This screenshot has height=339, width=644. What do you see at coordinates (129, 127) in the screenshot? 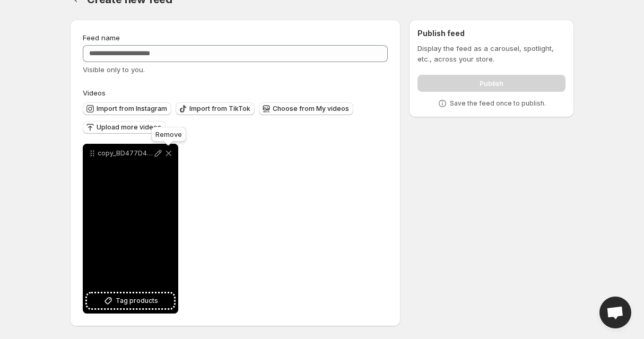
I see `span: Upload more videos` at bounding box center [129, 127].